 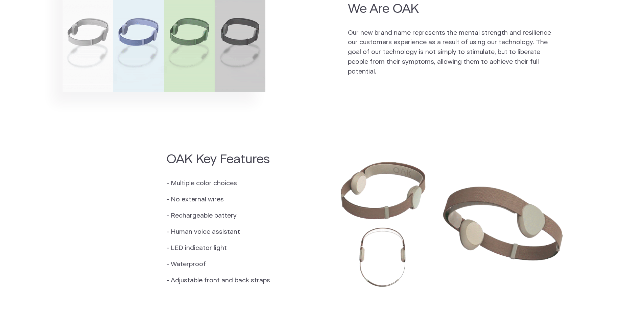 What do you see at coordinates (452, 53) in the screenshot?
I see `p: Our new brand name represents the mental strength and resilience our customers experience as a re...` at bounding box center [452, 53].